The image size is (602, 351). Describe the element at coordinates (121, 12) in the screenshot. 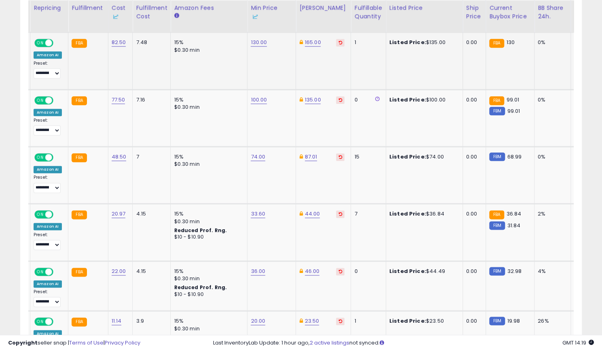

I see `div: Cost` at that location.